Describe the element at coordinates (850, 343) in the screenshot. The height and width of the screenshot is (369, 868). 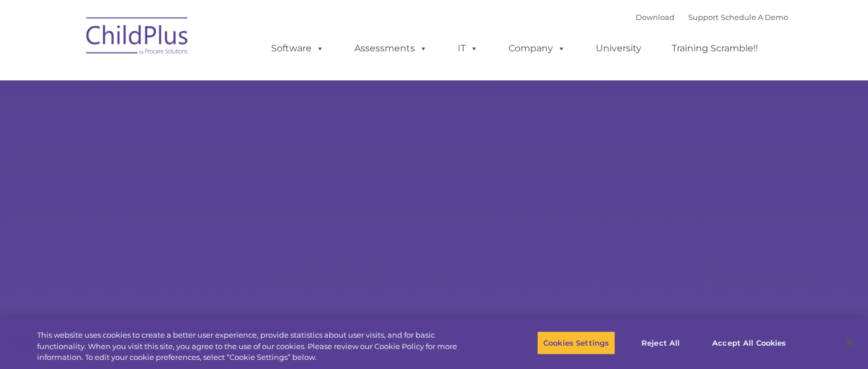
I see `button: Close` at that location.